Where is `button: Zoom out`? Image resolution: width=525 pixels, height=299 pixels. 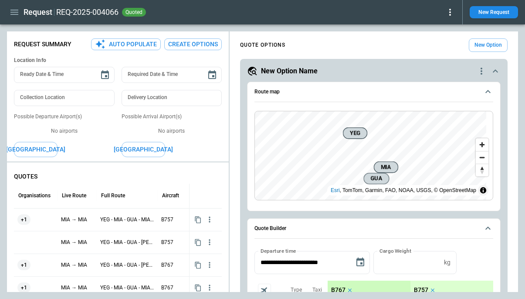 button: Zoom out is located at coordinates (482, 157).